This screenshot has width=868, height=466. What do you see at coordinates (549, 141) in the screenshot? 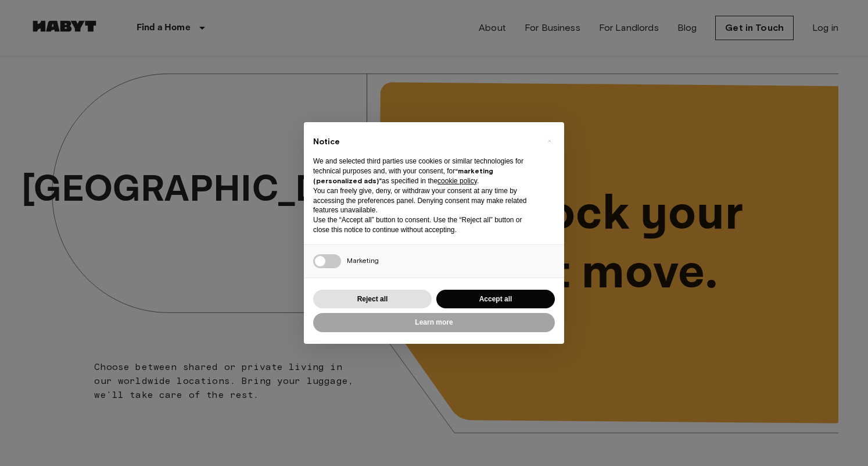
I see `button: Close this notice` at bounding box center [549, 141].